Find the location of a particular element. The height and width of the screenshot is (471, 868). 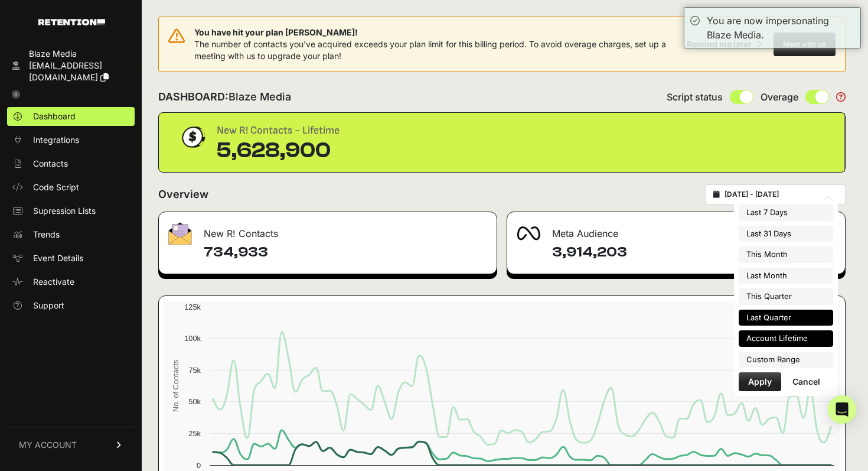

text: 50k is located at coordinates (194, 401).